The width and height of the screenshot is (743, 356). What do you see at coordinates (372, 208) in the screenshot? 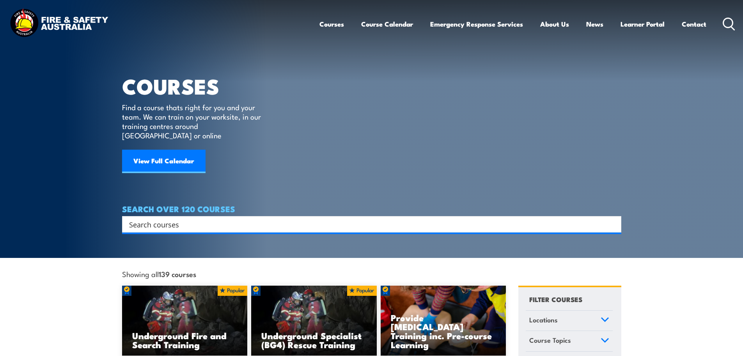
I see `h4: SEARCH OVER 120 COURSES` at bounding box center [372, 208].